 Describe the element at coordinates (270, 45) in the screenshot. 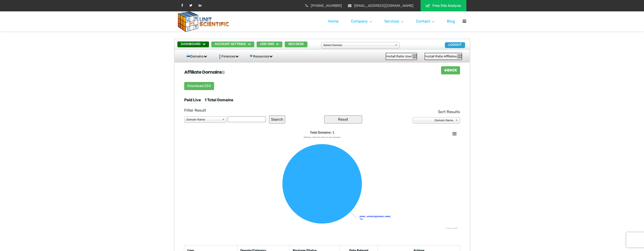

I see `button: ADD ONS` at that location.